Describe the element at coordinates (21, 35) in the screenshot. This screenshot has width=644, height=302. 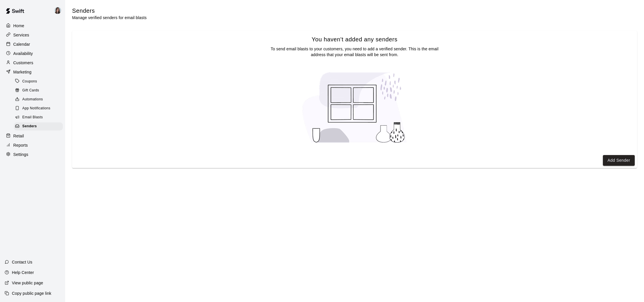
I see `p: Services` at that location.